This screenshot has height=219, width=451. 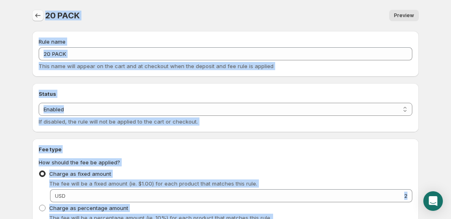 I want to click on span: Rule name, so click(x=52, y=42).